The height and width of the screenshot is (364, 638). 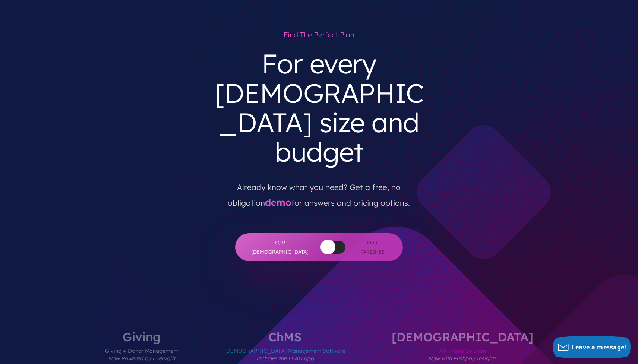 What do you see at coordinates (462, 359) in the screenshot?
I see `em: Now with Pushpay Insights` at bounding box center [462, 359].